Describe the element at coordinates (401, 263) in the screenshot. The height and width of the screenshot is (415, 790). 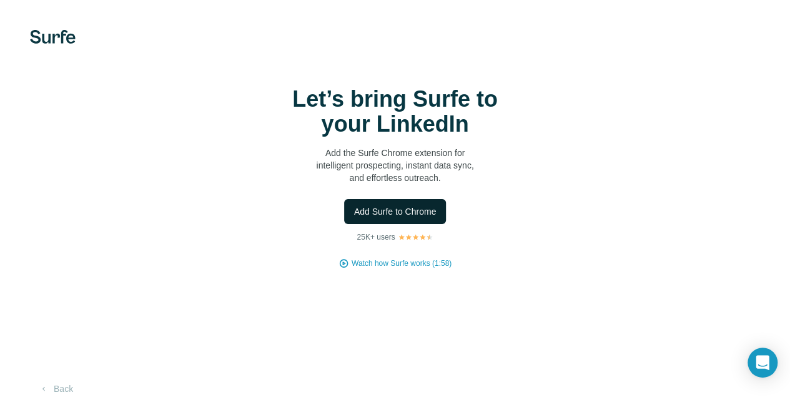
I see `button: Watch how Surfe works (1:58)` at that location.